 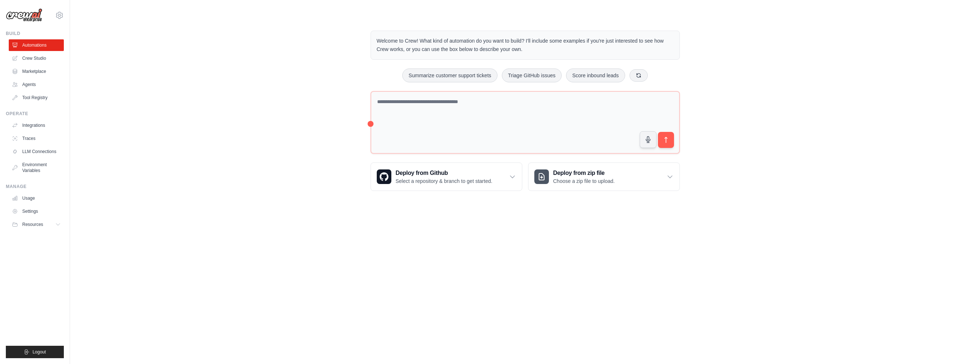 I want to click on h3: Deploy from Github, so click(x=444, y=173).